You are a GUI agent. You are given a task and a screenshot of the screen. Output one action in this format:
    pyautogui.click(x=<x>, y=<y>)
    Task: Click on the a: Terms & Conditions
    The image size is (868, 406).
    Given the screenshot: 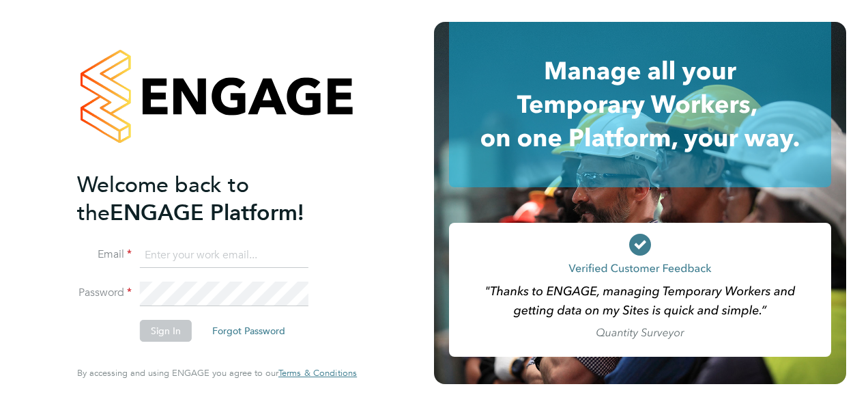 What is the action you would take?
    pyautogui.click(x=317, y=373)
    